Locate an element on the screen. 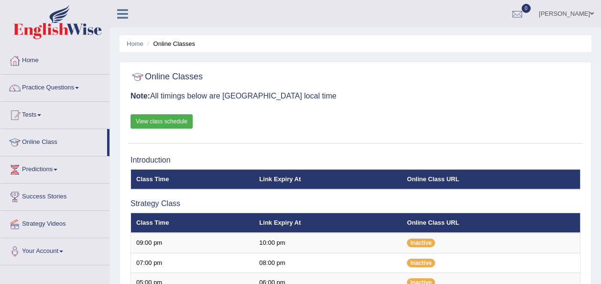  h3: Strategy Class is located at coordinates (355, 204).